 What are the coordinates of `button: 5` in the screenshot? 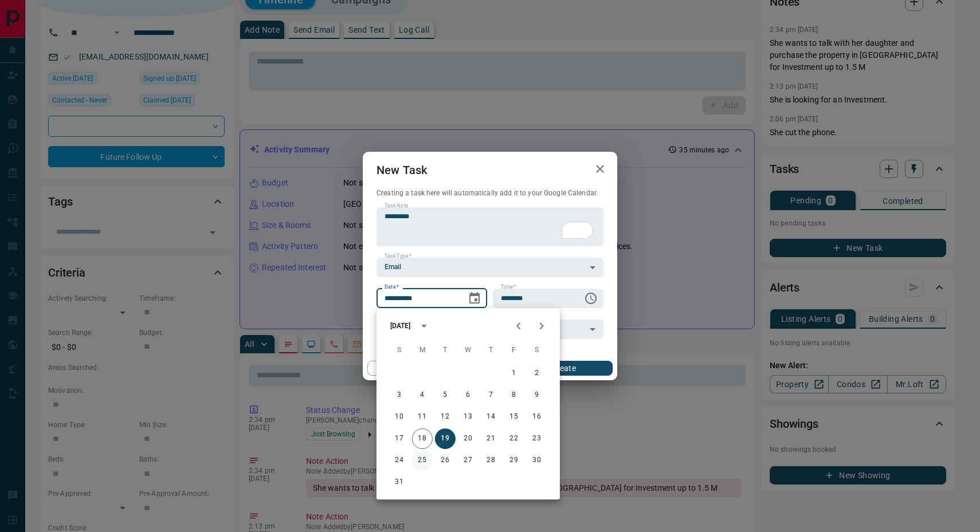 It's located at (446, 396).